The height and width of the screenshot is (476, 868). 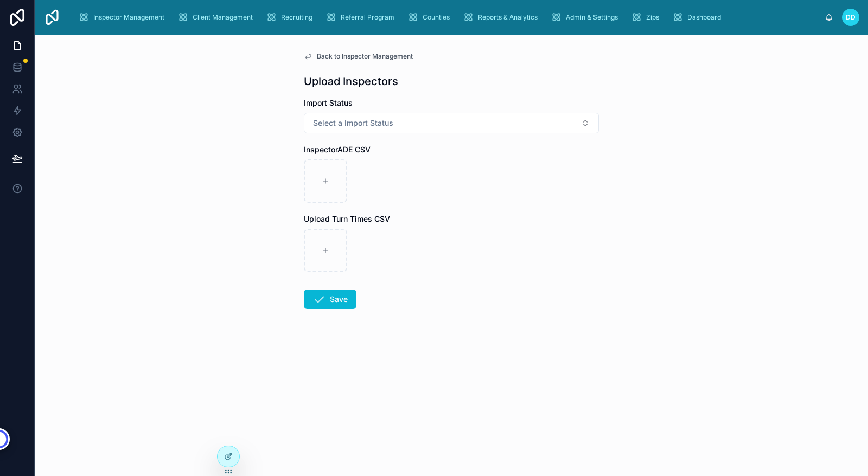 What do you see at coordinates (362, 18) in the screenshot?
I see `a: Referral Program` at bounding box center [362, 18].